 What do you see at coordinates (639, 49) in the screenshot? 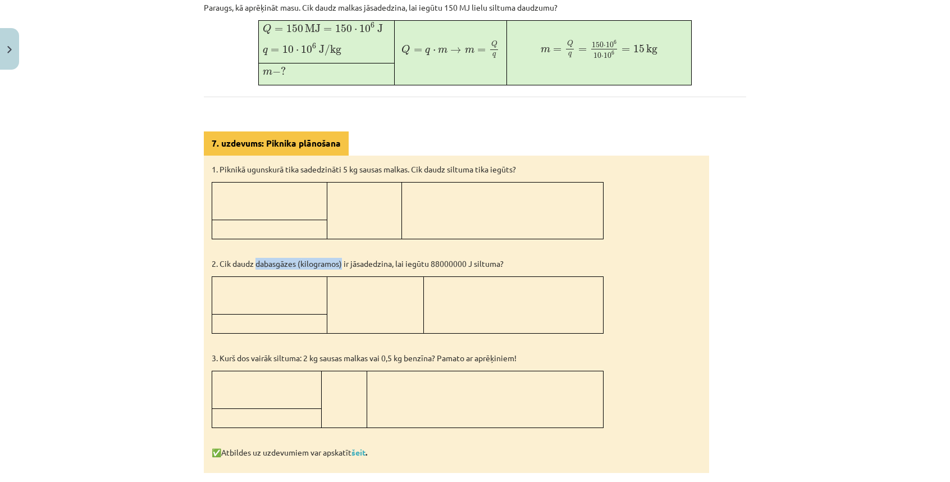
I see `span: 15` at bounding box center [639, 49].